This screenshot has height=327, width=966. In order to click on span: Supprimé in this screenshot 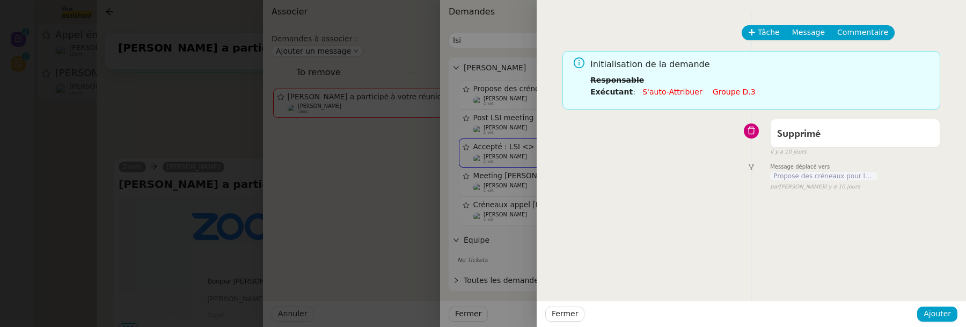, I will do `click(799, 134)`.